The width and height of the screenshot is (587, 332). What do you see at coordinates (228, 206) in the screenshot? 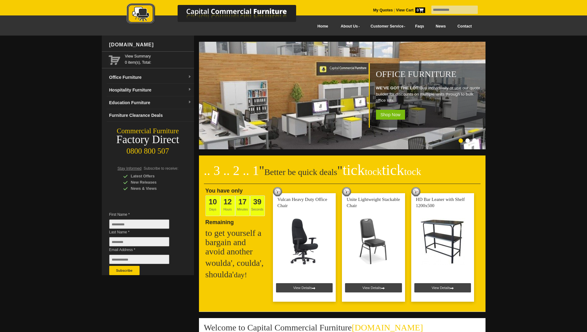
I see `span: Hours` at bounding box center [228, 206].